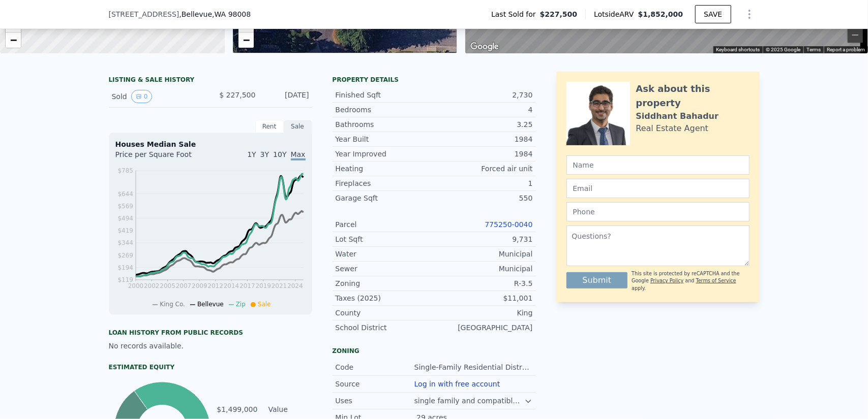 The height and width of the screenshot is (419, 868). I want to click on div: Single-Family Residential Districts, so click(474, 367).